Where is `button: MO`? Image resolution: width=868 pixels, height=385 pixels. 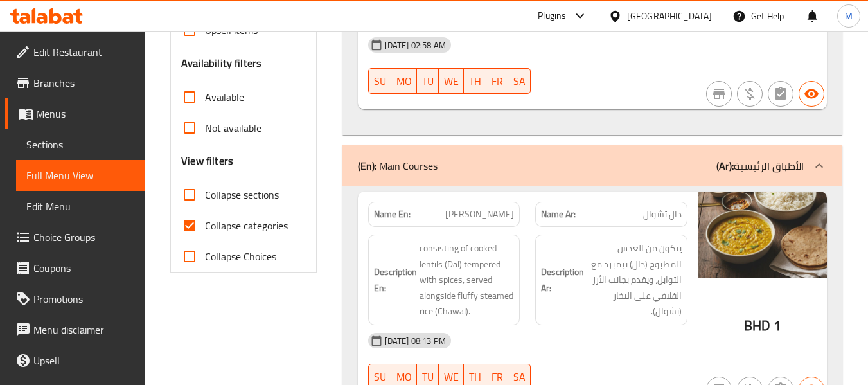 button: MO is located at coordinates (404, 81).